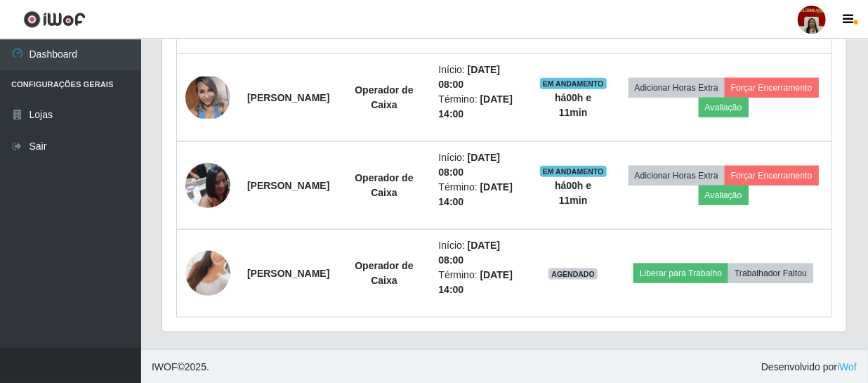 The width and height of the screenshot is (868, 383). I want to click on a: iWof, so click(847, 367).